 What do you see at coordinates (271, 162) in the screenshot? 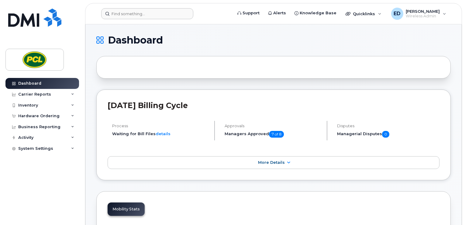
I see `span: More Details` at bounding box center [271, 162].